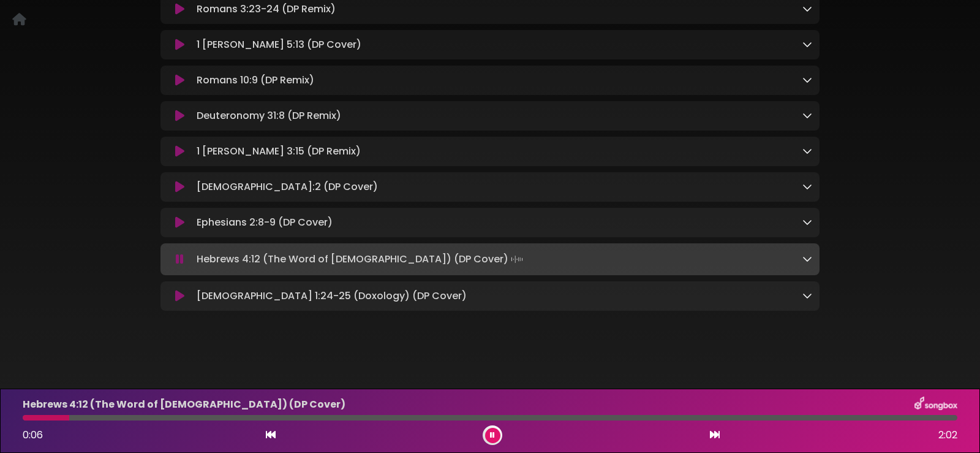 The image size is (980, 453). What do you see at coordinates (517, 259) in the screenshot?
I see `img: waveform4.gif` at bounding box center [517, 259].